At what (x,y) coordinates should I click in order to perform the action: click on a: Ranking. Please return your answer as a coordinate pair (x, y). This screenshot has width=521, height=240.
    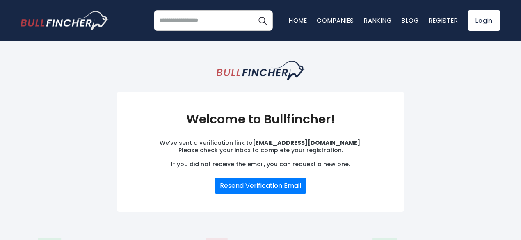
    Looking at the image, I should click on (378, 20).